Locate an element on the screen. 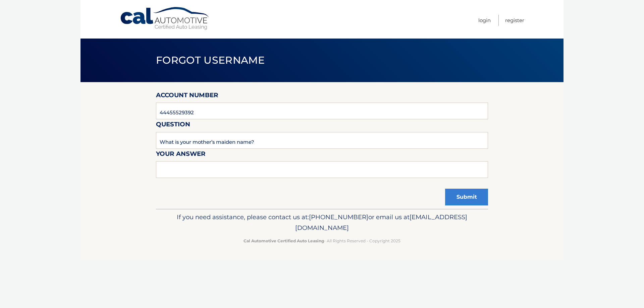  a: Register is located at coordinates (515, 20).